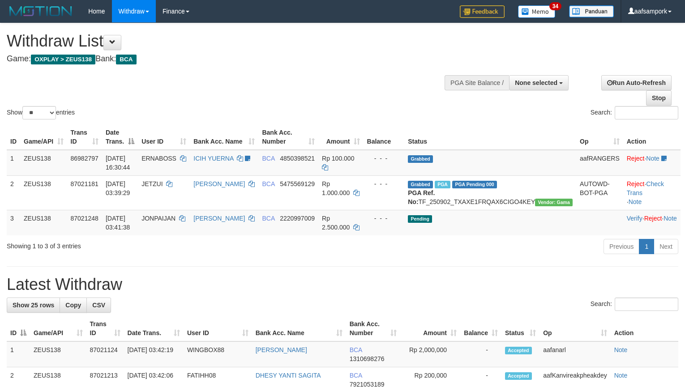  I want to click on span: 34, so click(555, 6).